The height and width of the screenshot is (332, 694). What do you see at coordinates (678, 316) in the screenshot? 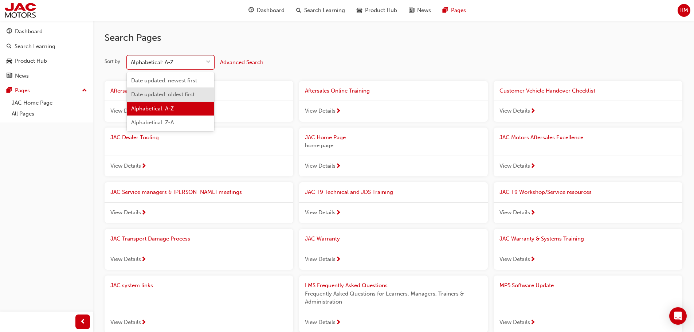
I see `div: Open Intercom Messenger` at bounding box center [678, 316].